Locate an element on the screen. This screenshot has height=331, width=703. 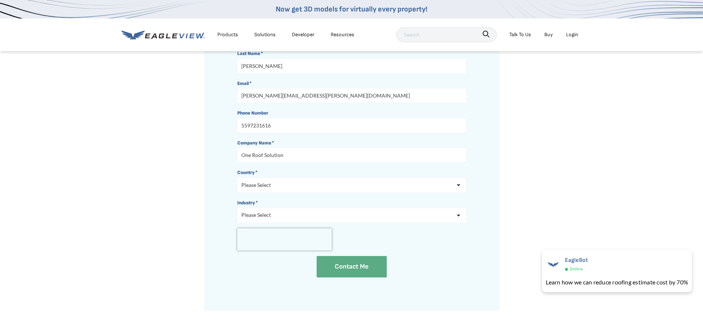
div: Talk To Us is located at coordinates (520, 34).